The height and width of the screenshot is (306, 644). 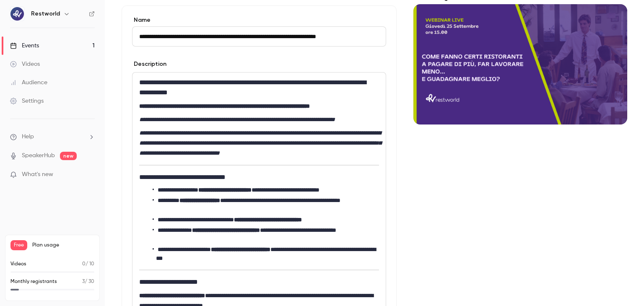 I want to click on div: Settings, so click(x=27, y=101).